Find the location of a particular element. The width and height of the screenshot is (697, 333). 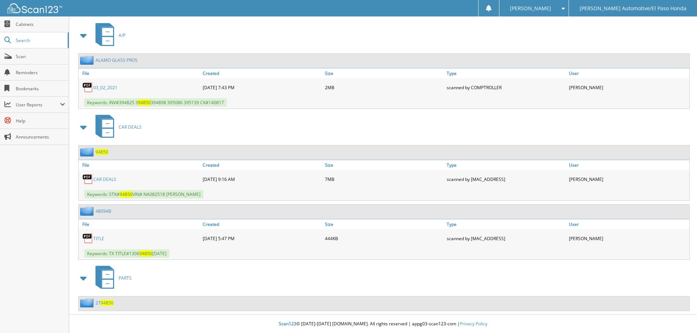

div: 444KB is located at coordinates (384, 238).